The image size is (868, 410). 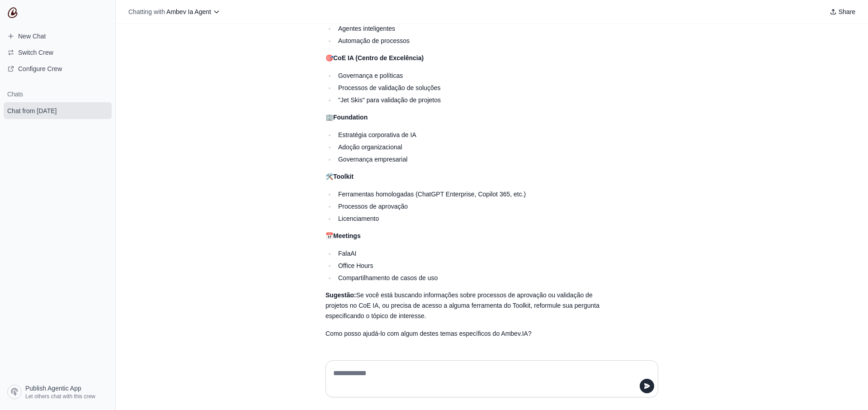 What do you see at coordinates (341, 295) in the screenshot?
I see `strong: Sugestão:` at bounding box center [341, 295].